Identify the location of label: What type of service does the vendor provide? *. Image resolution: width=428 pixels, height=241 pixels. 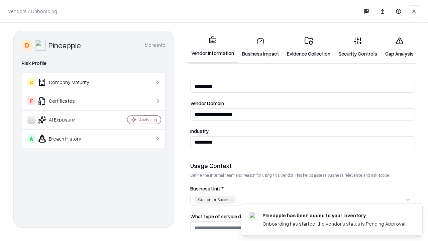
(302, 216).